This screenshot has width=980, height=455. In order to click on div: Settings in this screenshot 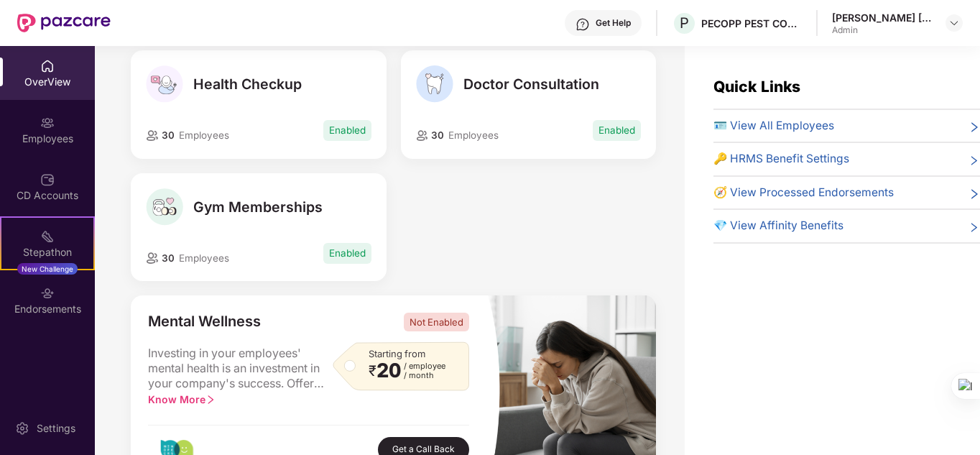, I will do `click(56, 428)`.